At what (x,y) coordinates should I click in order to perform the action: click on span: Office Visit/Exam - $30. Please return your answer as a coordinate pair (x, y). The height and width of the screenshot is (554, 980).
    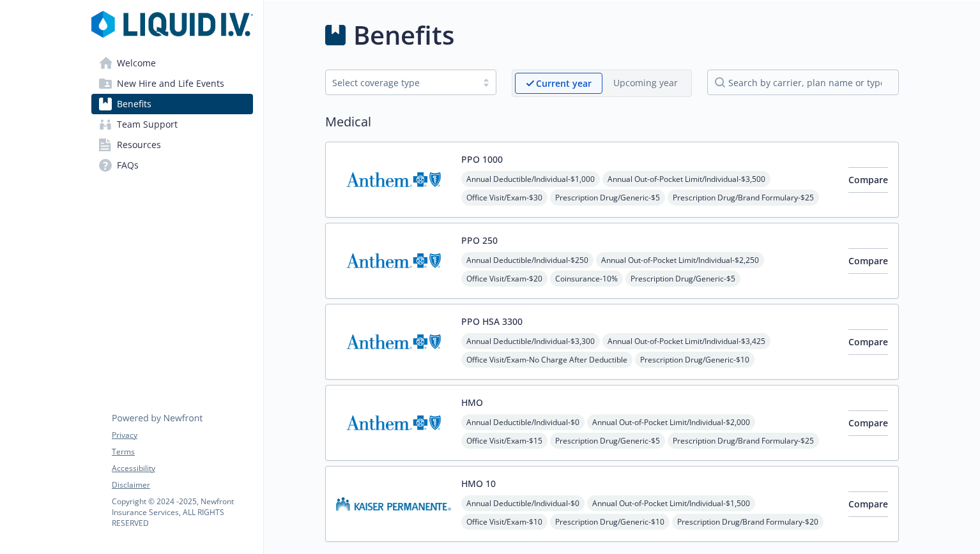
    Looking at the image, I should click on (504, 198).